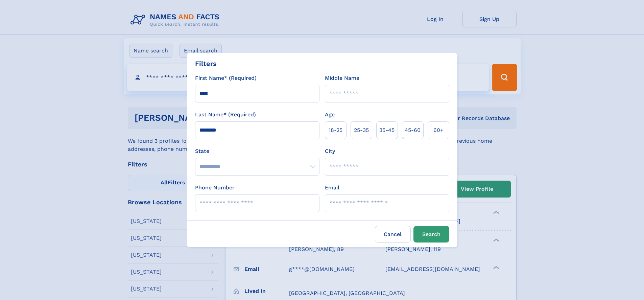 The image size is (644, 300). I want to click on label: Middle Name, so click(342, 78).